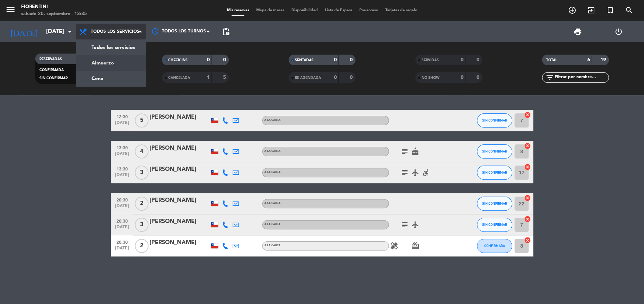 This screenshot has width=644, height=304. I want to click on span: SERVIDAS, so click(430, 60).